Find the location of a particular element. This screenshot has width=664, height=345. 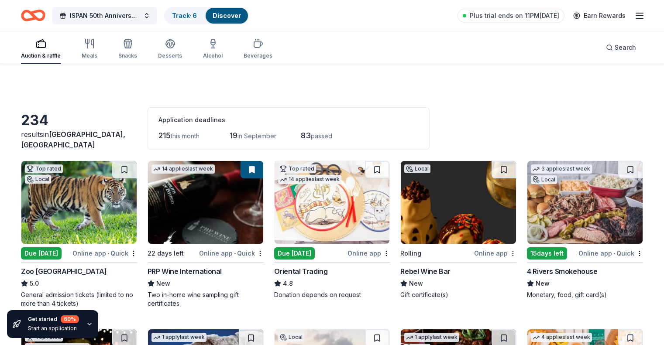

img: Image for Zoo Miami is located at coordinates (79, 202).